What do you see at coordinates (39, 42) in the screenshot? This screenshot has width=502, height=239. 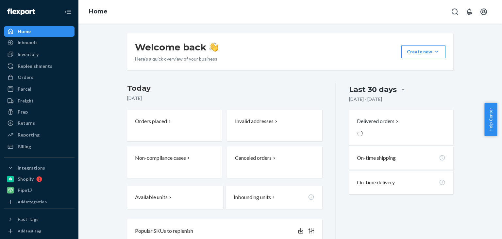 I see `a: Inbounds` at bounding box center [39, 42].